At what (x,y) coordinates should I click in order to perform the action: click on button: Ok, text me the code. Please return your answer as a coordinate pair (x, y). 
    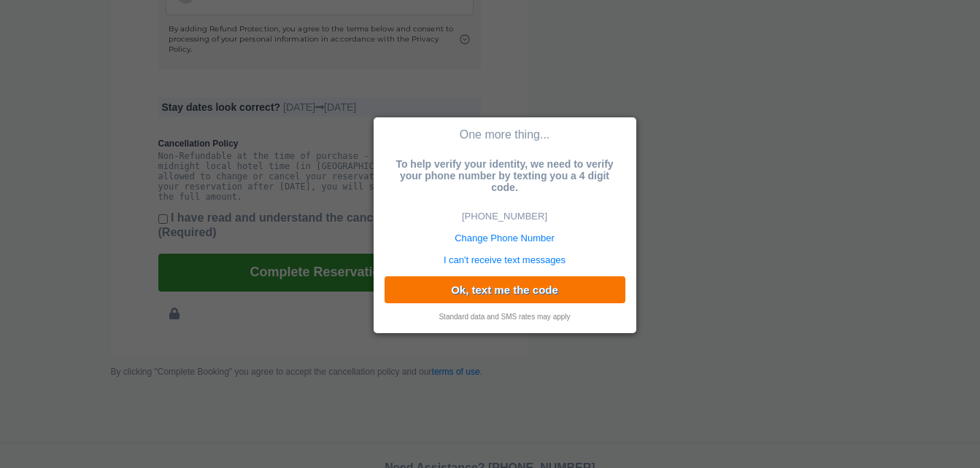
    Looking at the image, I should click on (505, 290).